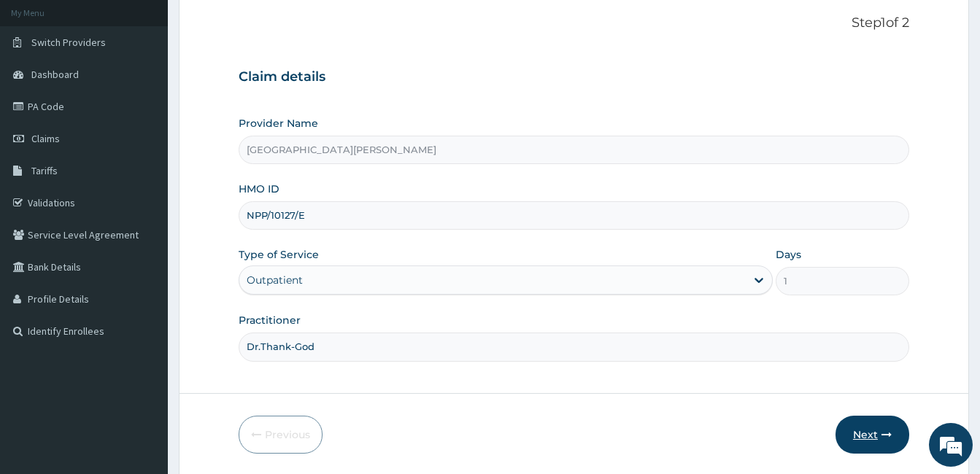 The image size is (980, 474). Describe the element at coordinates (269, 321) in the screenshot. I see `label: Practitioner` at that location.